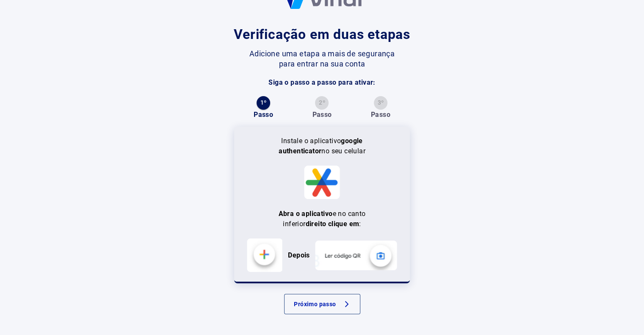 This screenshot has height=335, width=644. I want to click on p: Adicione uma etapa a mais de segurança para entrar na sua conta, so click(322, 59).